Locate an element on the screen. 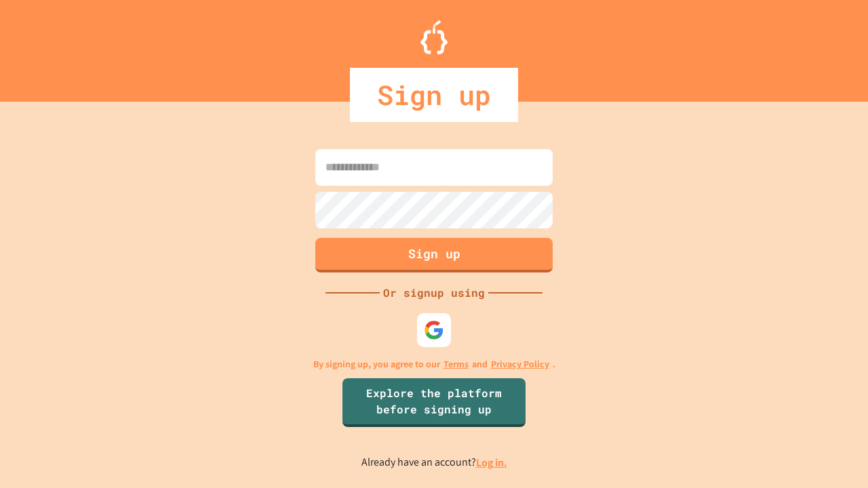 The image size is (868, 488). a: Explore the platform before signing up is located at coordinates (434, 403).